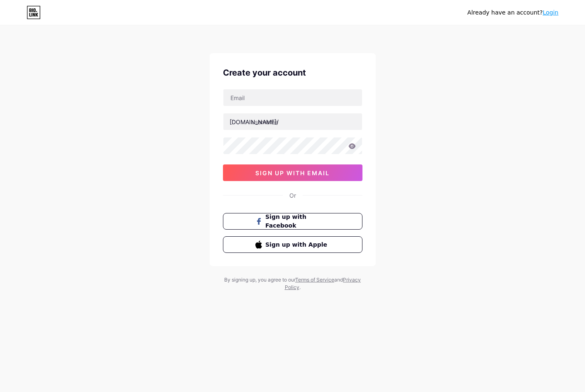  I want to click on button: sign up with email, so click(293, 173).